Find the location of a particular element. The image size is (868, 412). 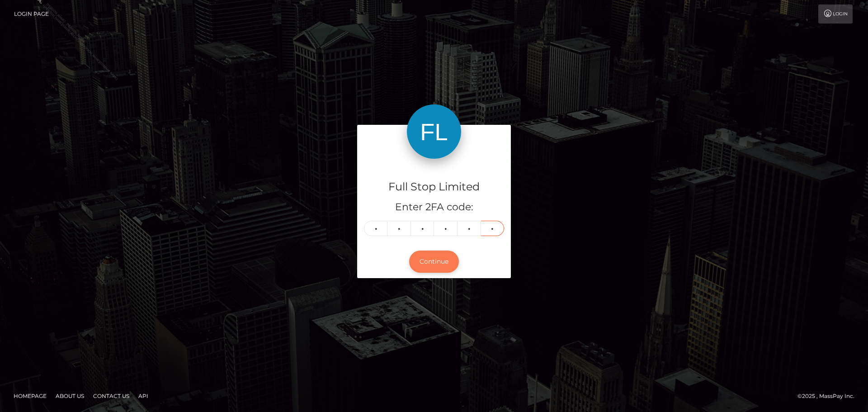

a: Contact Us is located at coordinates (111, 396).